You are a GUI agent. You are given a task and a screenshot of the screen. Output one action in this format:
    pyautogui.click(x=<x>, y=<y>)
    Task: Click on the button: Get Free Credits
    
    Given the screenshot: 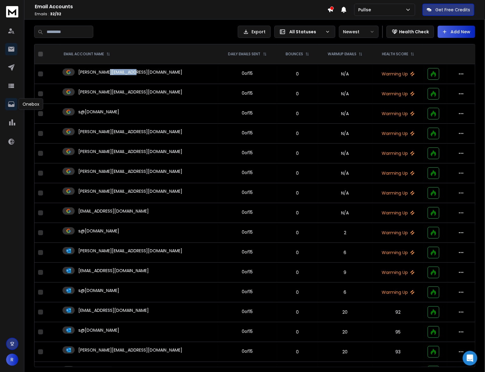 What is the action you would take?
    pyautogui.click(x=449, y=10)
    